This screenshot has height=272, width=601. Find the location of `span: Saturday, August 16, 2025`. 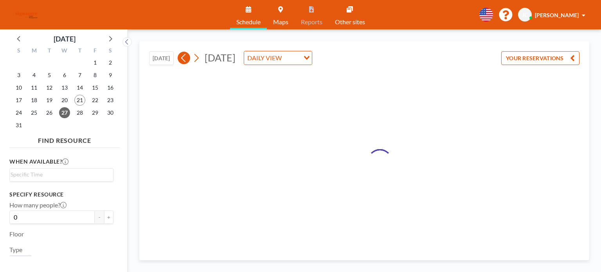

span: Saturday, August 16, 2025 is located at coordinates (110, 88).